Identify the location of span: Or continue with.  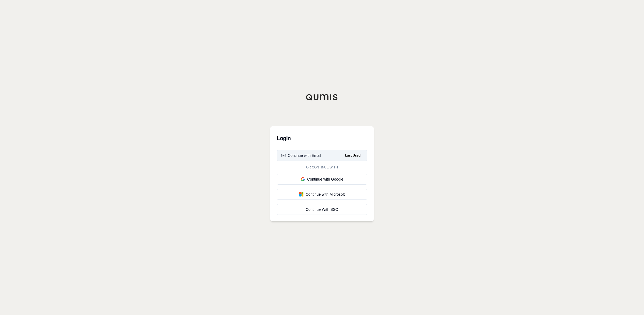
(322, 167).